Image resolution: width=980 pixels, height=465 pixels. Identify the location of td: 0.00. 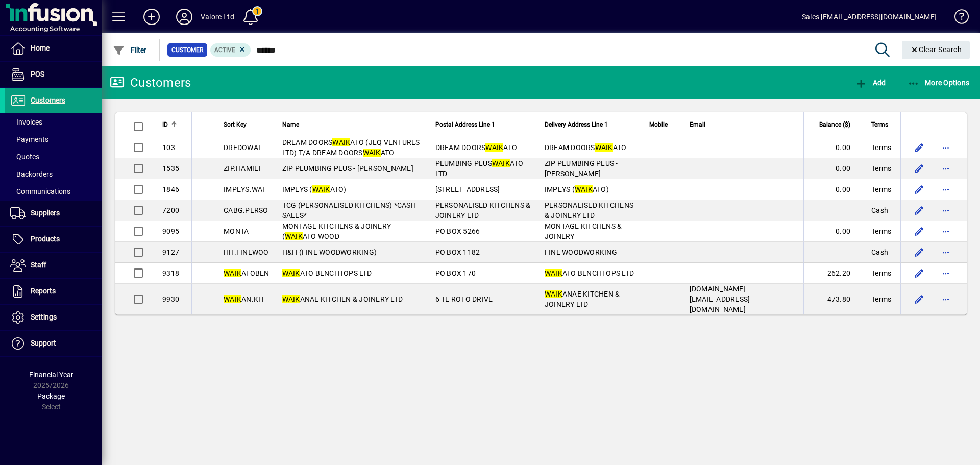
(834, 168).